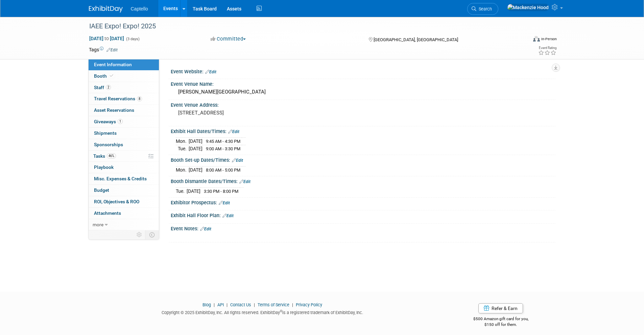 This screenshot has width=644, height=335. What do you see at coordinates (132, 39) in the screenshot?
I see `span: (3 days)` at bounding box center [132, 39].